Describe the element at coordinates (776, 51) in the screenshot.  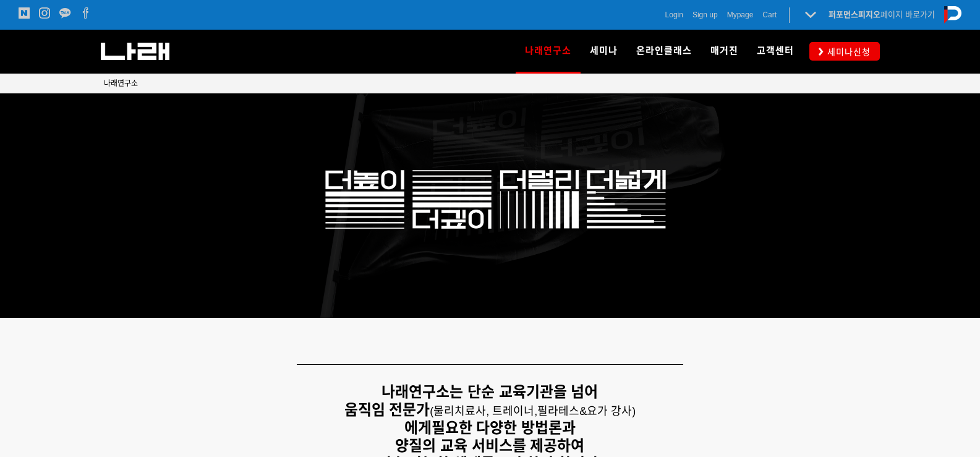
I see `span: 고객센터` at that location.